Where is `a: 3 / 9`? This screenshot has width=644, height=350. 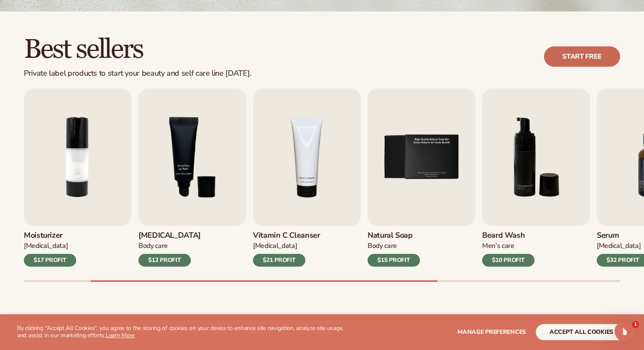
a: 3 / 9 is located at coordinates (192, 177).